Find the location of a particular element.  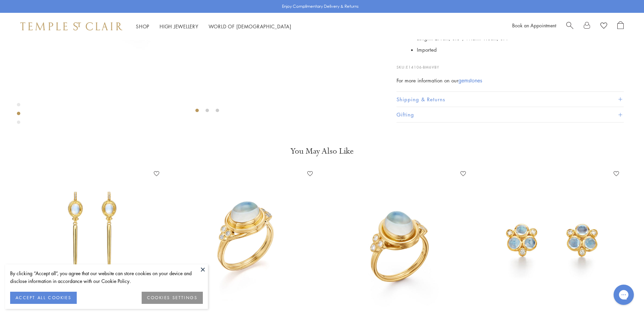

button: Gifting is located at coordinates (510, 115).